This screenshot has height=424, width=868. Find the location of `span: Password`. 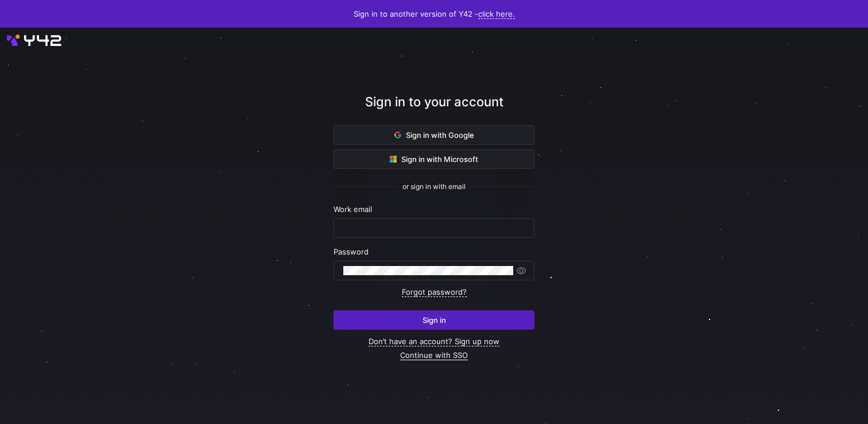

span: Password is located at coordinates (351, 251).